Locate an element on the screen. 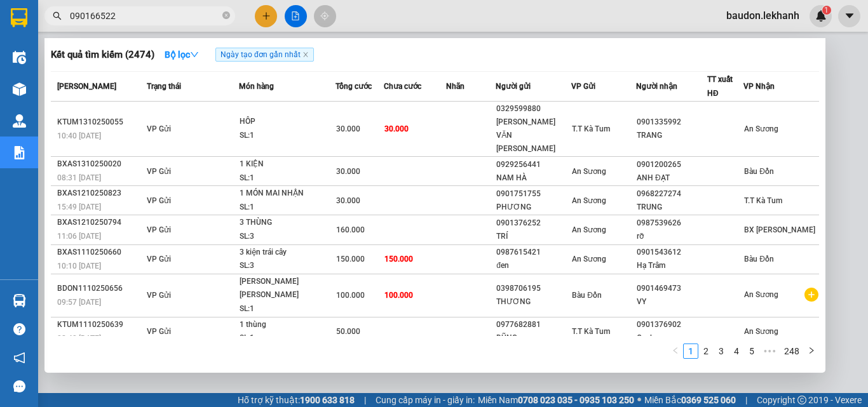 This screenshot has width=868, height=407. a: 5 is located at coordinates (752, 351).